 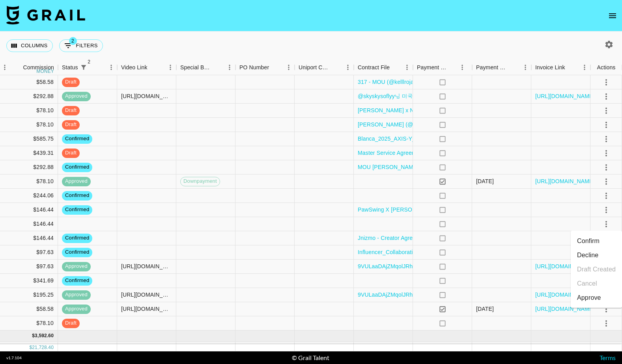 I want to click on div: Approve, so click(x=589, y=298).